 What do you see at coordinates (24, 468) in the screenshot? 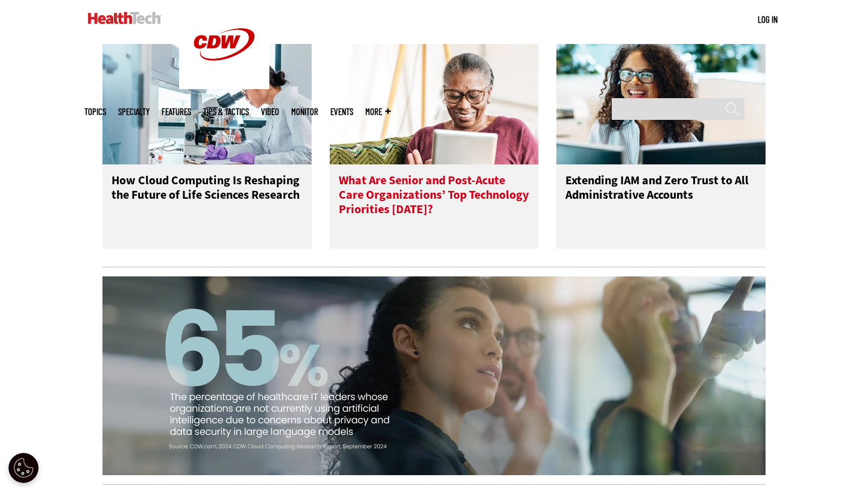
I see `button: Open Preferences` at bounding box center [24, 468].